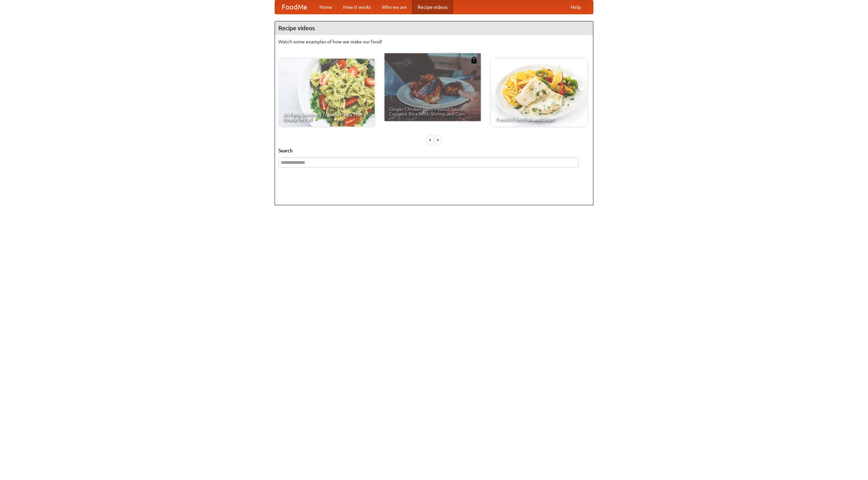  I want to click on a: How it works, so click(357, 7).